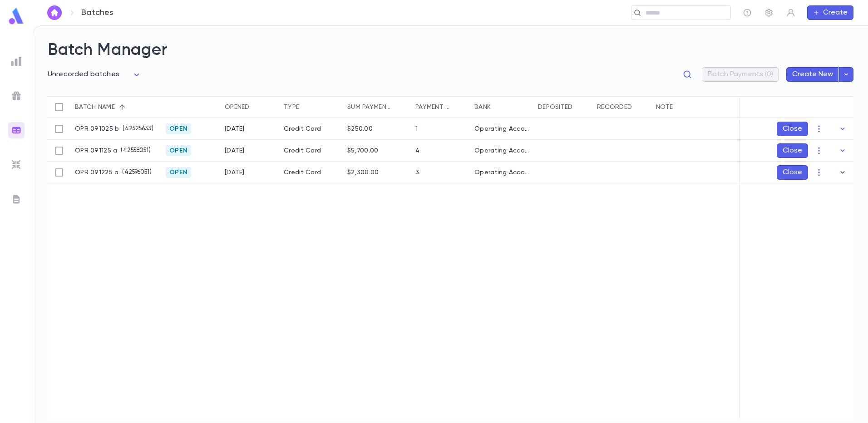 Image resolution: width=868 pixels, height=423 pixels. I want to click on div: 1, so click(417, 129).